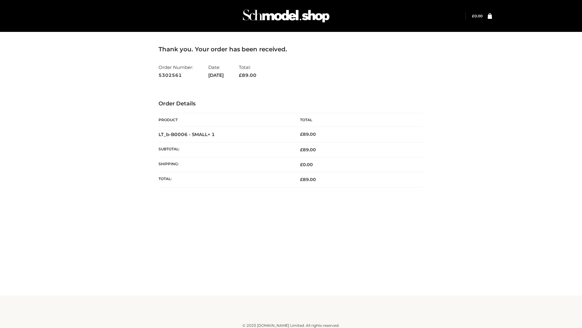 Image resolution: width=582 pixels, height=328 pixels. What do you see at coordinates (225, 179) in the screenshot?
I see `th: Total:` at bounding box center [225, 179].